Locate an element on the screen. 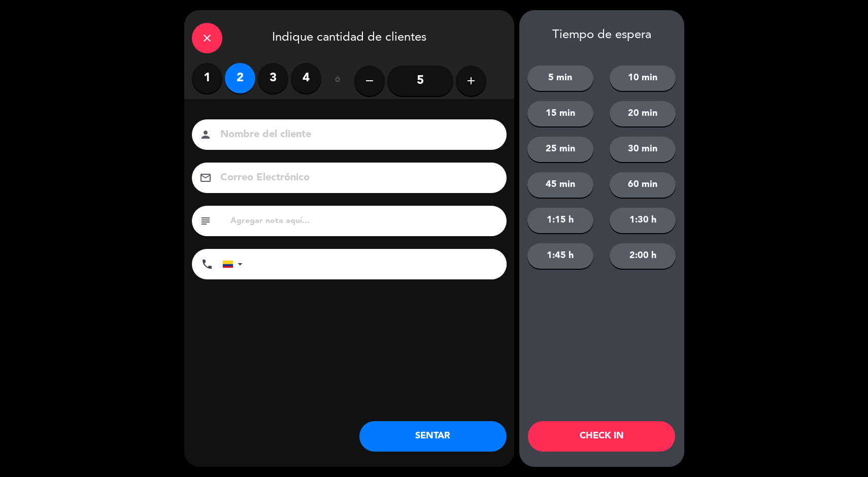 Image resolution: width=868 pixels, height=477 pixels. label: 1 is located at coordinates (207, 78).